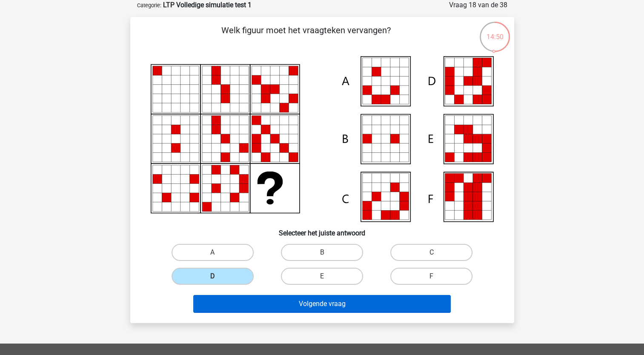  I want to click on small: Categorie:, so click(149, 5).